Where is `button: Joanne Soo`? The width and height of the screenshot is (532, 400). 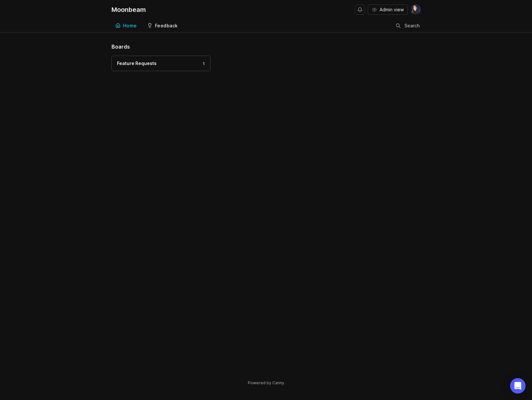
button: Joanne Soo is located at coordinates (415, 9).